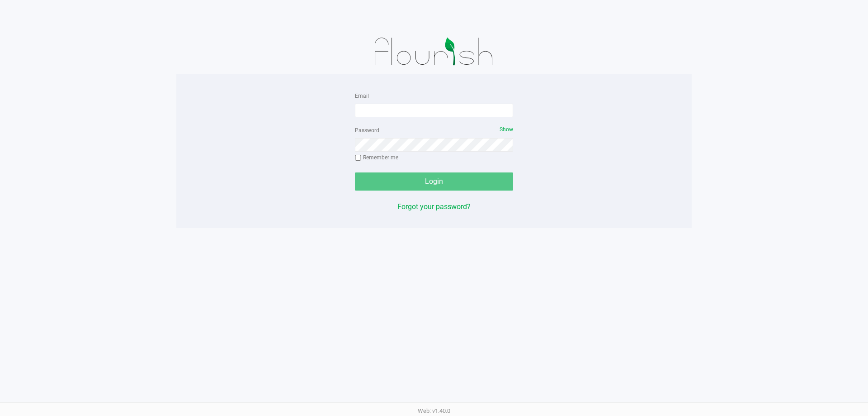 The image size is (868, 416). Describe the element at coordinates (434, 207) in the screenshot. I see `button: Forgot your password?` at that location.